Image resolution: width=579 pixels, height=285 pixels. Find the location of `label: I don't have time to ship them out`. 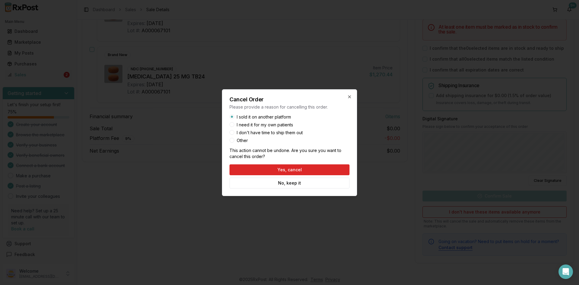

label: I don't have time to ship them out is located at coordinates (269, 133).